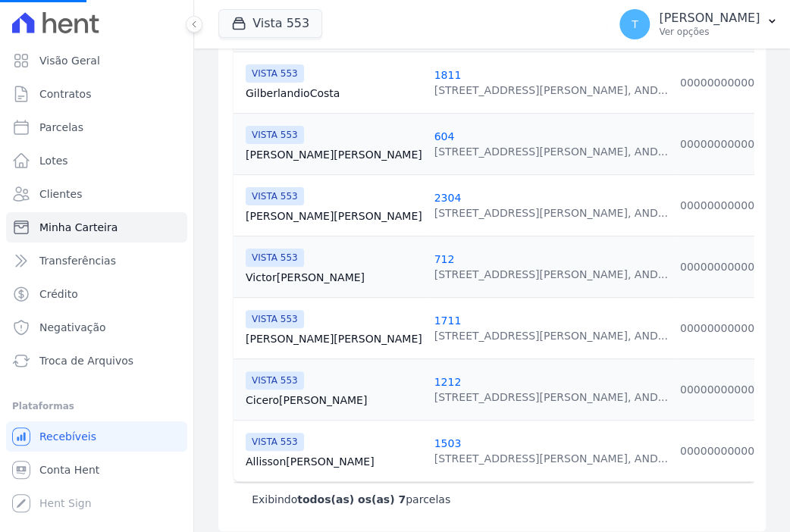 The image size is (790, 532). Describe the element at coordinates (445, 136) in the screenshot. I see `a: 604` at that location.